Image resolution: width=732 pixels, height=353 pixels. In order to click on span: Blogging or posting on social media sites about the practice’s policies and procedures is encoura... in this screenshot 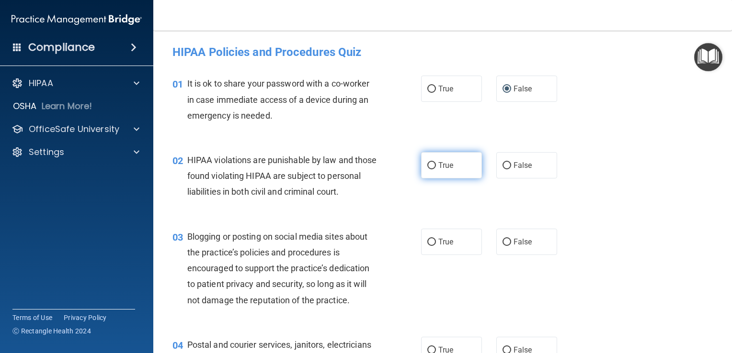, I will do `click(278, 269)`.